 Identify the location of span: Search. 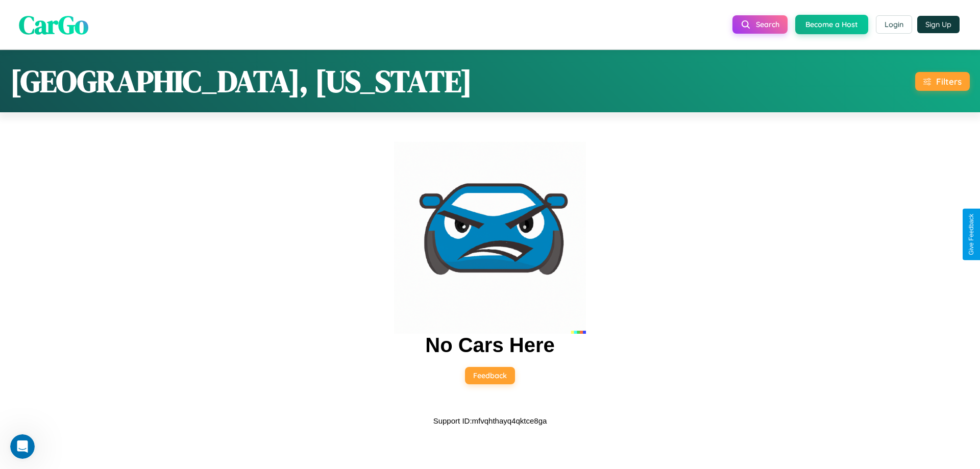
(768, 24).